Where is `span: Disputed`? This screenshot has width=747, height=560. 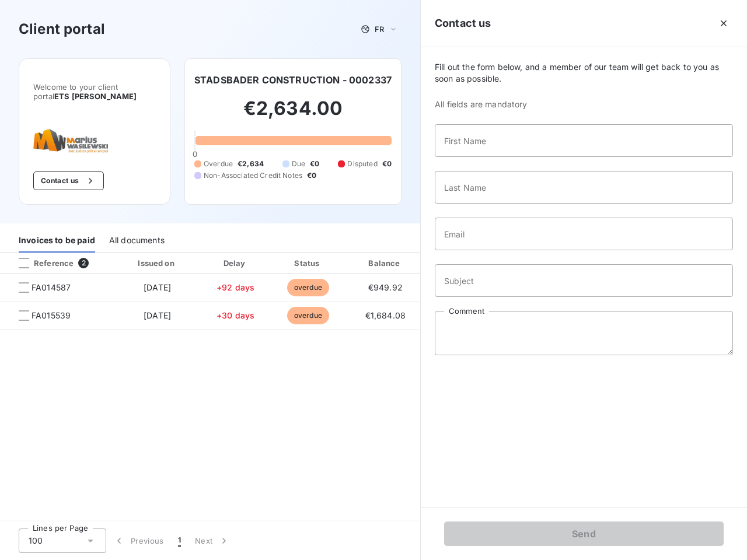
span: Disputed is located at coordinates (362, 164).